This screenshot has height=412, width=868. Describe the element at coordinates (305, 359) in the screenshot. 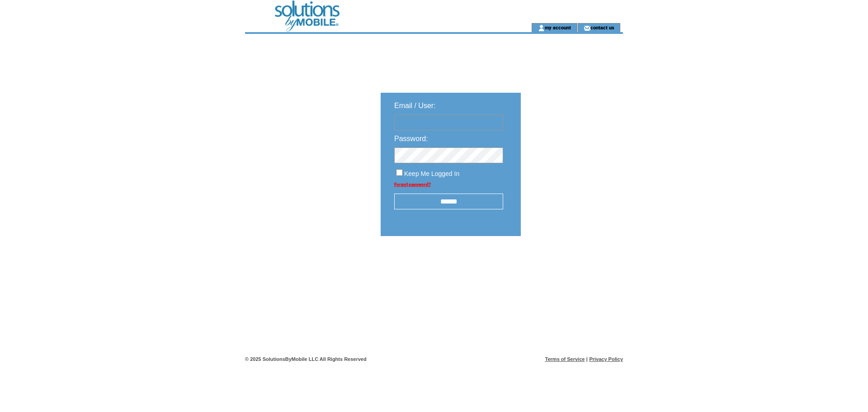

I see `span: © 2025 SolutionsByMobile LLC All Rights Reserved` at that location.